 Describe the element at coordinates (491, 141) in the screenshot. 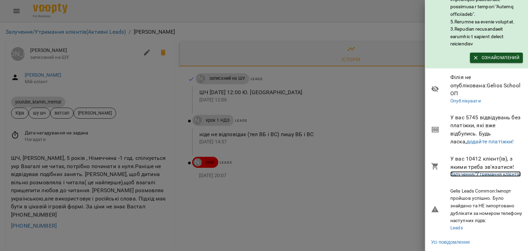

I see `a: додайте платіжки!` at that location.